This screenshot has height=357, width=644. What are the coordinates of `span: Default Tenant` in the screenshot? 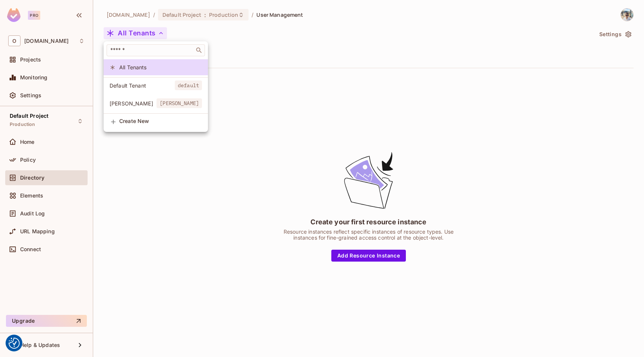 It's located at (142, 85).